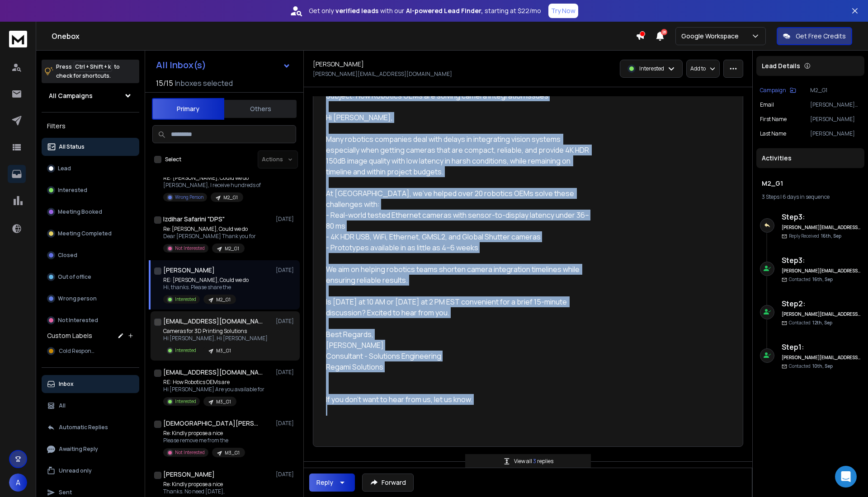 The height and width of the screenshot is (497, 868). Describe the element at coordinates (78, 320) in the screenshot. I see `p: Not Interested` at that location.